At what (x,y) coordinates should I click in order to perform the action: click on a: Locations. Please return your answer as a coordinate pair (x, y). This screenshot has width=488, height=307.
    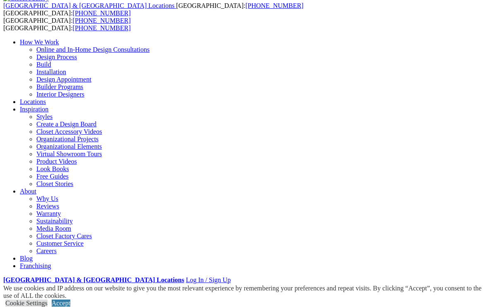
    Looking at the image, I should click on (33, 101).